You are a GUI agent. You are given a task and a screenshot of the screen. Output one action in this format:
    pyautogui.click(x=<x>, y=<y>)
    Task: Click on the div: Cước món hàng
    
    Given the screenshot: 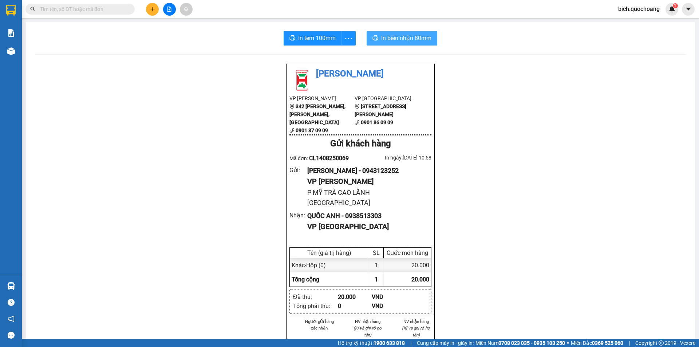 What is the action you would take?
    pyautogui.click(x=407, y=253)
    